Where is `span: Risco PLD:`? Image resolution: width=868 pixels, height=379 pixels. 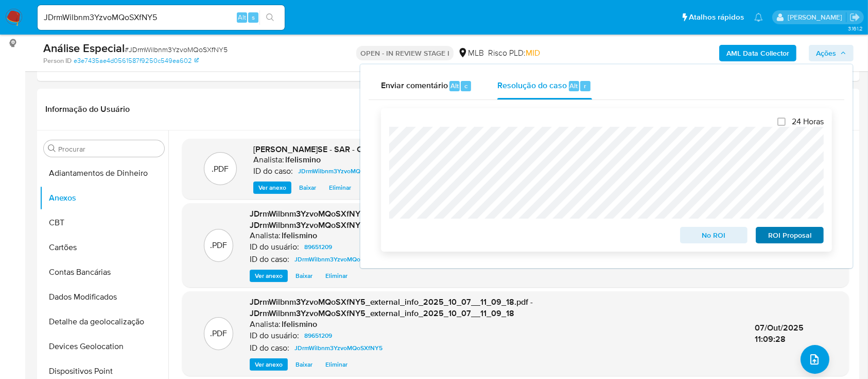
span: Risco PLD: is located at coordinates (514, 53).